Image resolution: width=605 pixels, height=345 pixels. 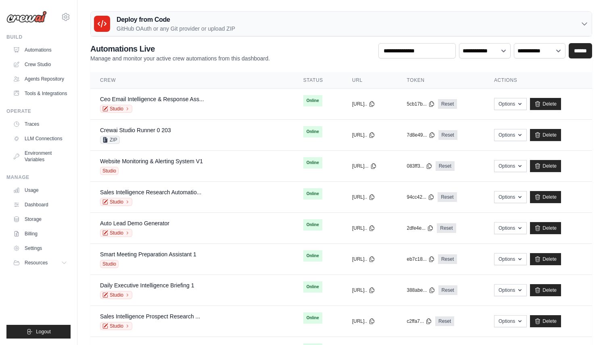 What do you see at coordinates (421, 135) in the screenshot?
I see `button: 7d8e49...` at bounding box center [421, 135].